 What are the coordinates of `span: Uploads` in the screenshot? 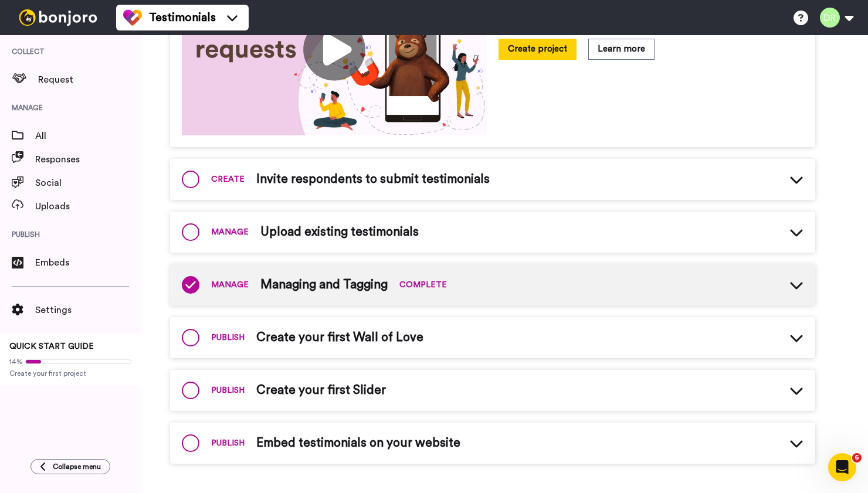 It's located at (88, 206).